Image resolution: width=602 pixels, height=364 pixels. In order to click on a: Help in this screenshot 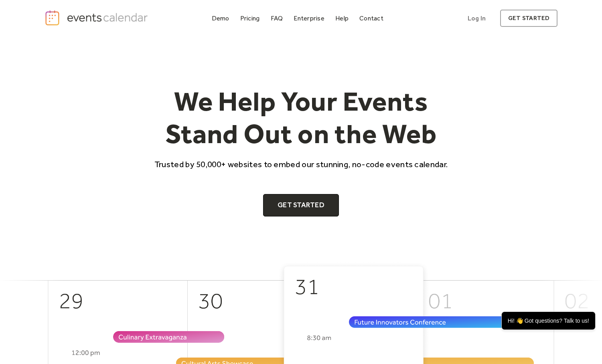, I will do `click(342, 18)`.